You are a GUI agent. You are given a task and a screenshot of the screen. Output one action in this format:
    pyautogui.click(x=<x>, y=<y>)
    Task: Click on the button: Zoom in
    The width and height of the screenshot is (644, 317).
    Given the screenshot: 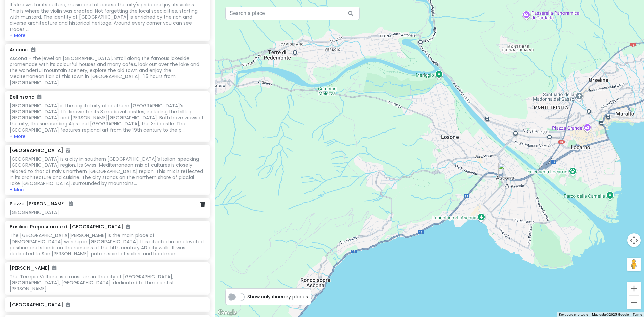 What is the action you would take?
    pyautogui.click(x=634, y=288)
    